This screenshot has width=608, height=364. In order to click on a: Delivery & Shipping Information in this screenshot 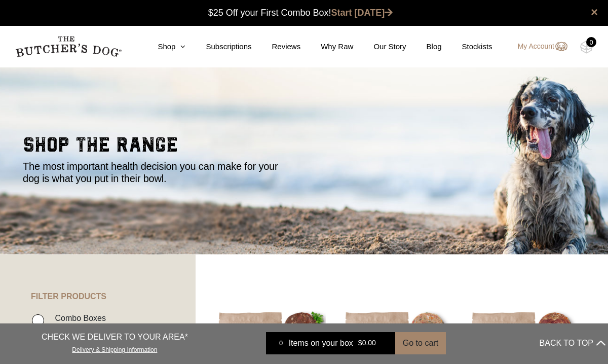, I will do `click(115, 348)`.